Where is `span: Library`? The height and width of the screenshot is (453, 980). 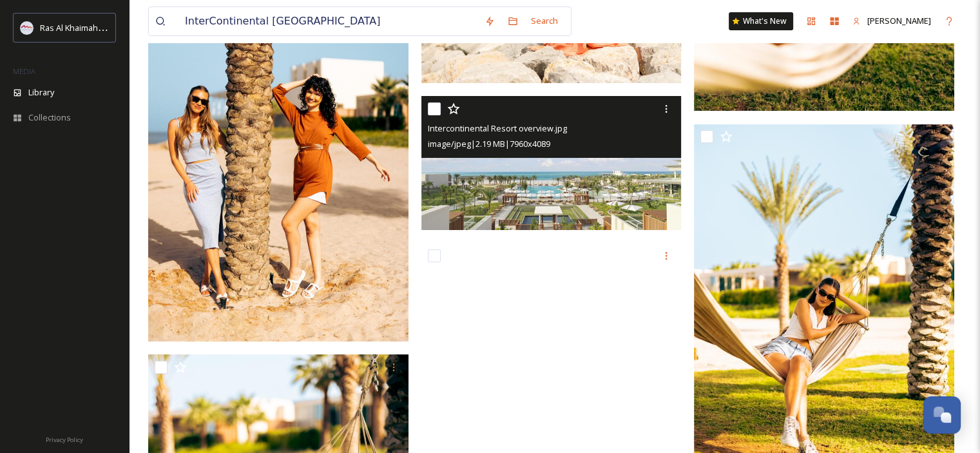
span: Library is located at coordinates (41, 92).